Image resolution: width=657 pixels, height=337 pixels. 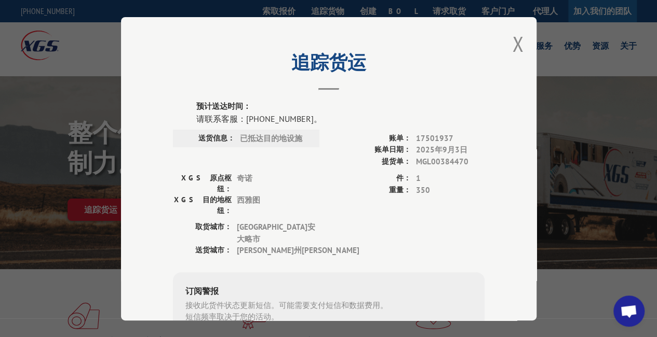 I want to click on font: 预计送达时间：, so click(x=223, y=106).